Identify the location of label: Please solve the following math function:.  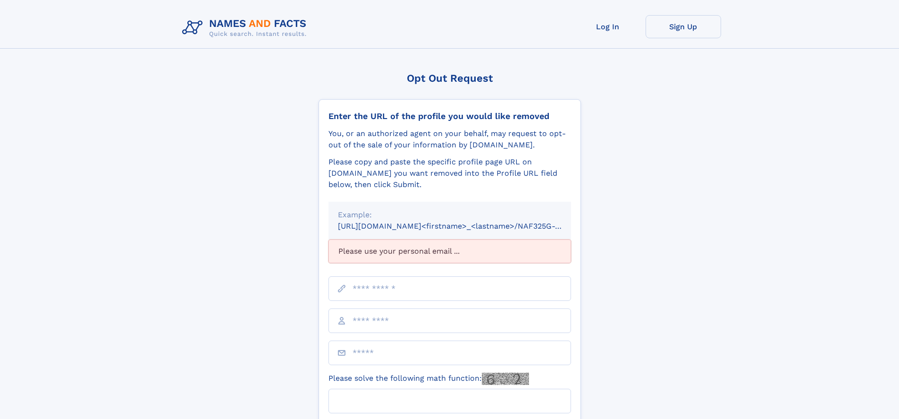
(429, 379).